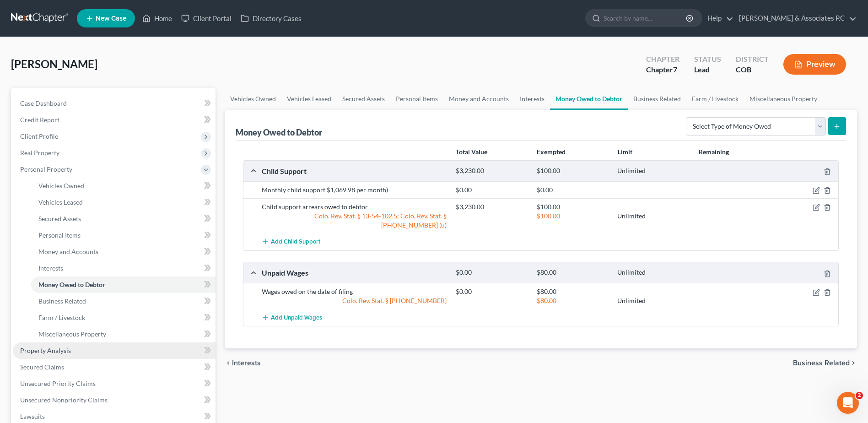 The image size is (868, 423). Describe the element at coordinates (243, 363) in the screenshot. I see `button: chevron_left Interests` at that location.